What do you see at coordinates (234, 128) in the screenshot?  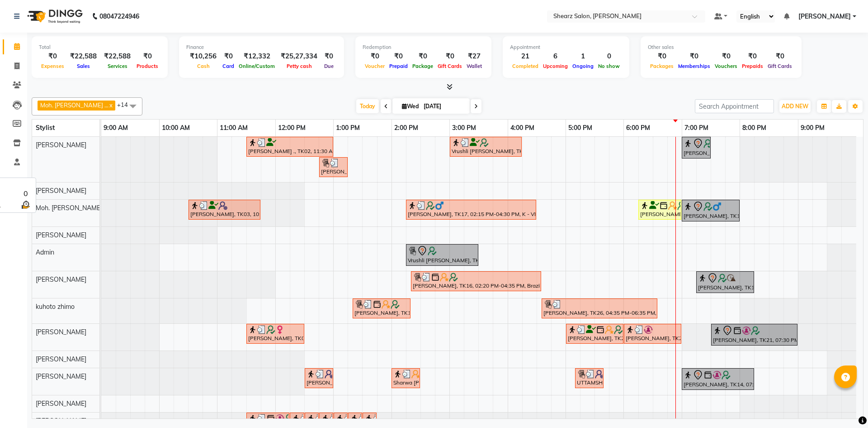 I see `a: 11:00 AM` at bounding box center [234, 128].